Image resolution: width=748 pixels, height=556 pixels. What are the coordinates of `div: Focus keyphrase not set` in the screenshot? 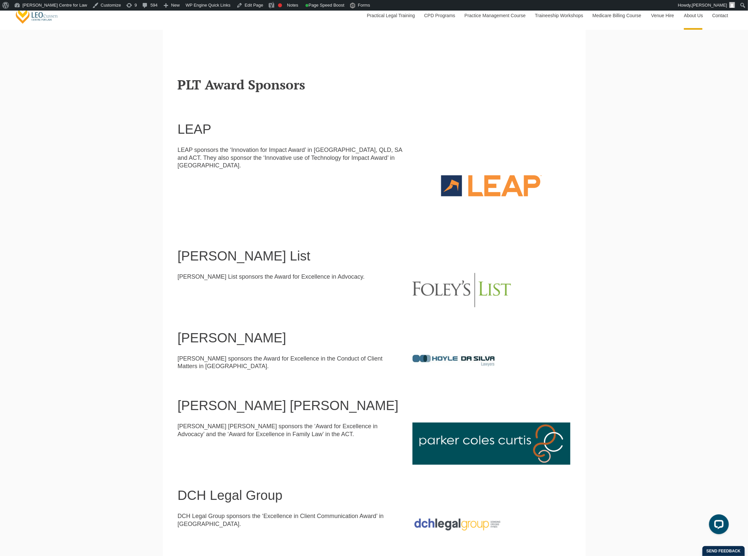 It's located at (280, 5).